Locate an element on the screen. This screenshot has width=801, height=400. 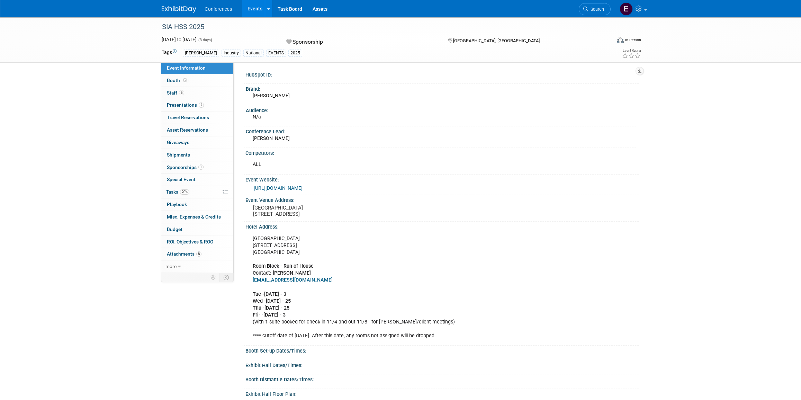
span: Tasks is located at coordinates (178, 192).